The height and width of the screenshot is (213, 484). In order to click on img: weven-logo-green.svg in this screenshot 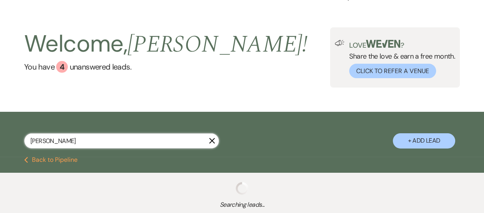, I will do `click(383, 44)`.